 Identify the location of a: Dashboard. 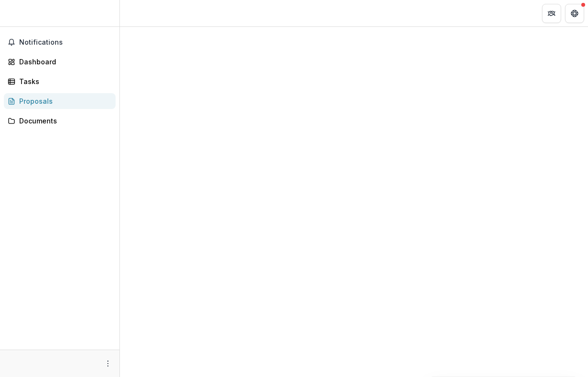
(59, 61).